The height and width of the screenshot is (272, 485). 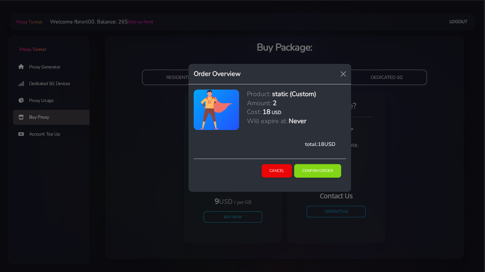 What do you see at coordinates (297, 121) in the screenshot?
I see `h5: Never` at bounding box center [297, 121].